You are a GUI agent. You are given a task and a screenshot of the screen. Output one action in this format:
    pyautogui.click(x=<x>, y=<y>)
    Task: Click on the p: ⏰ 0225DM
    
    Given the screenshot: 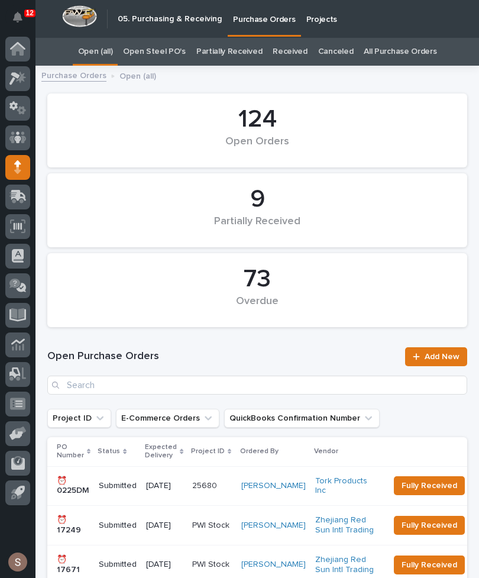 What is the action you would take?
    pyautogui.click(x=73, y=486)
    